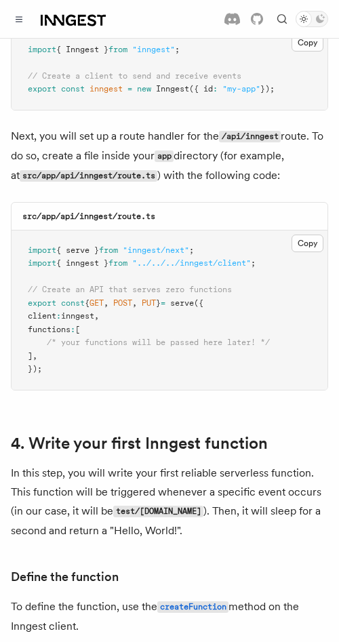 The image size is (339, 642). Describe the element at coordinates (64, 577) in the screenshot. I see `a: Define the function` at that location.